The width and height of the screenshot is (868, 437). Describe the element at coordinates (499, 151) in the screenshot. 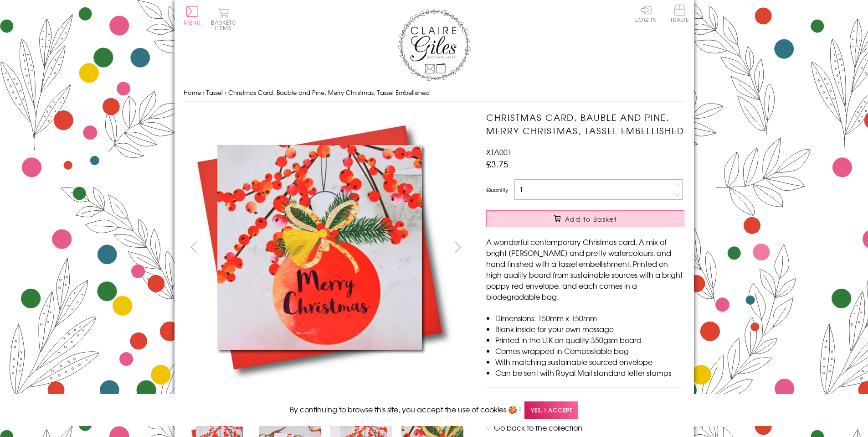

I see `span: XTA001` at that location.